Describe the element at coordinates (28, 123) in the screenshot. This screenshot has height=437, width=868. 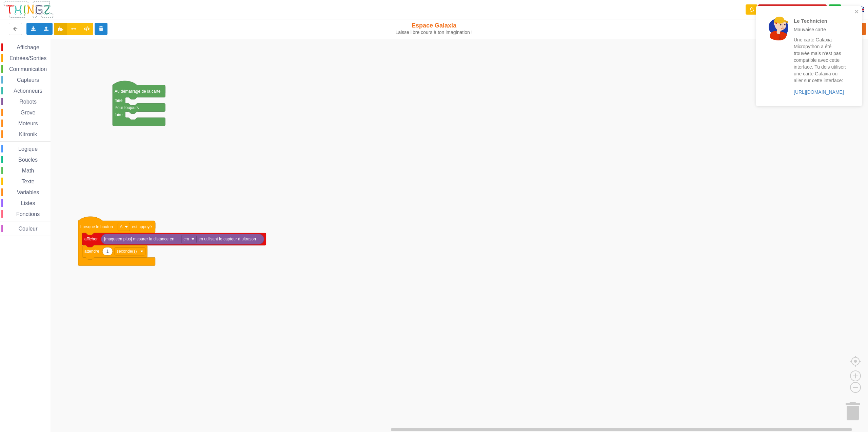
I see `span: Moteurs` at that location.